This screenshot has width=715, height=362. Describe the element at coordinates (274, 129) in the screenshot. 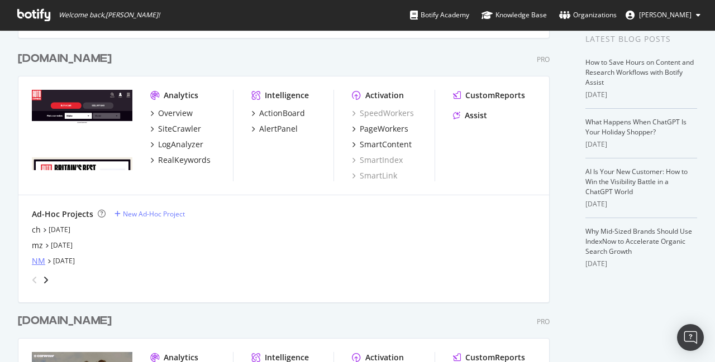

I see `a: AlertPanel` at that location.